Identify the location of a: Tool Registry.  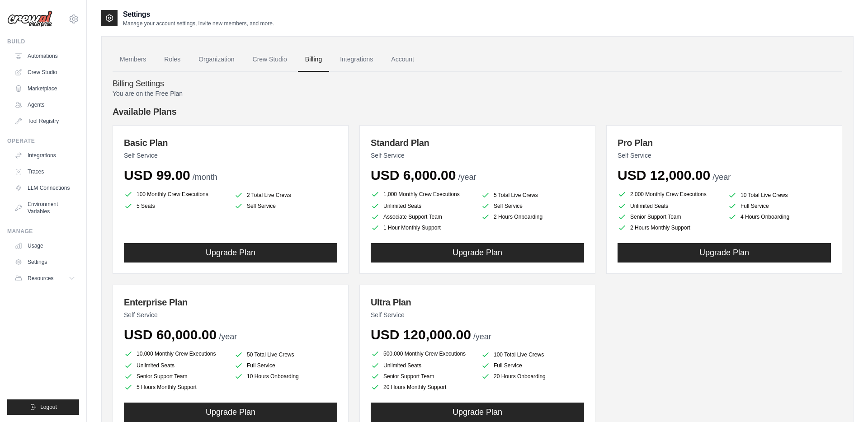
(45, 121).